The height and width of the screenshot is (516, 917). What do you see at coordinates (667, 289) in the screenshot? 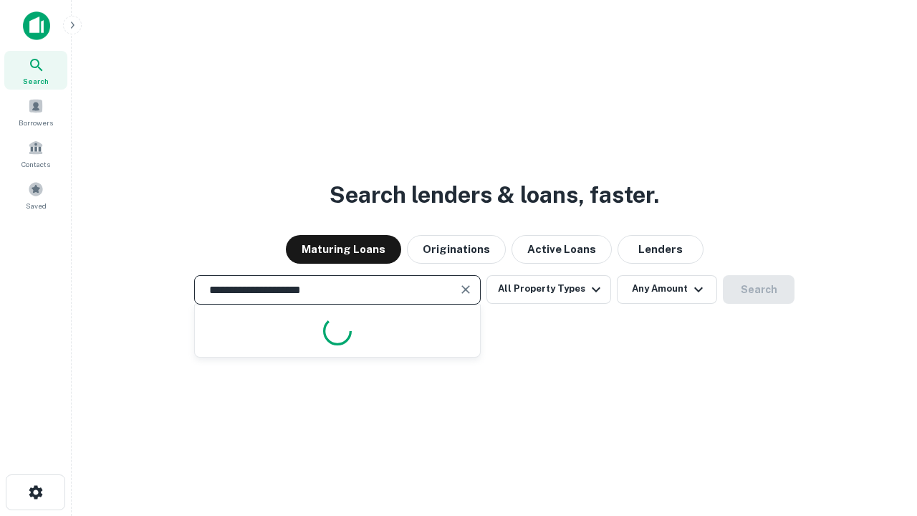
I see `button: Any Amount` at bounding box center [667, 289].